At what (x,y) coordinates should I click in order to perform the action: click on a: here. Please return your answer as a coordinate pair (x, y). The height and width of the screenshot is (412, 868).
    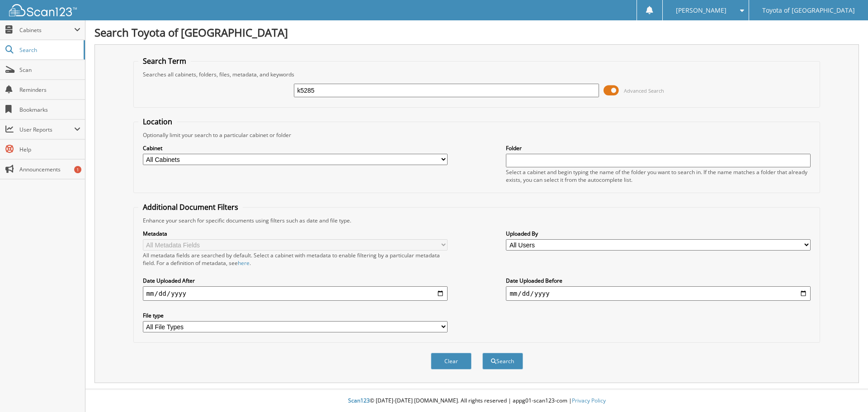
    Looking at the image, I should click on (244, 263).